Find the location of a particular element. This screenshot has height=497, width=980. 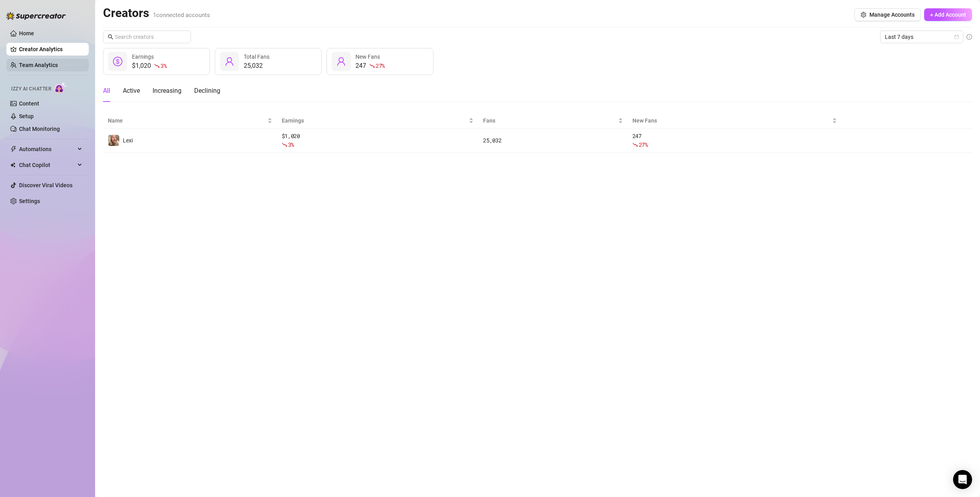

span: + Add Account is located at coordinates (948, 14).